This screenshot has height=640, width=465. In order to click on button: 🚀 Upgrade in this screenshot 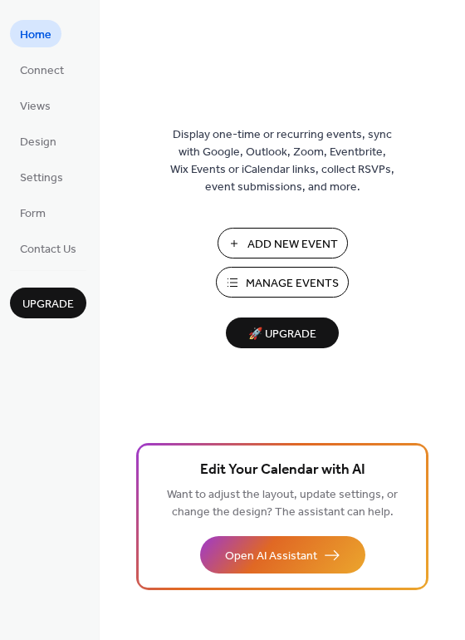, I will do `click(283, 332)`.